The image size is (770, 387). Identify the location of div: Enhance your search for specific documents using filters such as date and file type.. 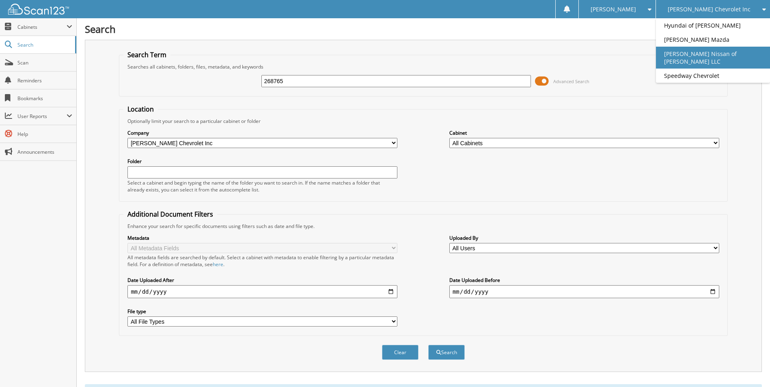
(423, 226).